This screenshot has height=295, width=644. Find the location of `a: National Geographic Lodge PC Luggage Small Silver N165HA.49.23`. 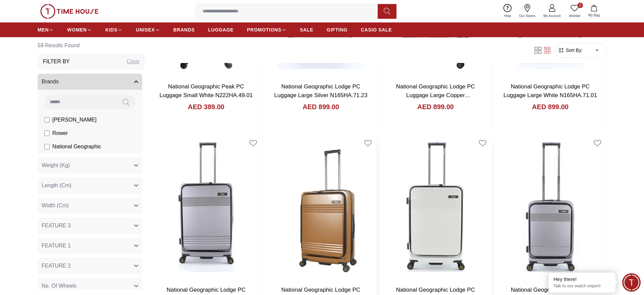

a: National Geographic Lodge PC Luggage Small Silver N165HA.49.23 is located at coordinates (549, 207).